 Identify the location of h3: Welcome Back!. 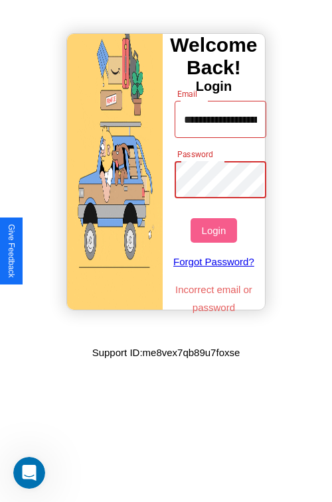
(214, 56).